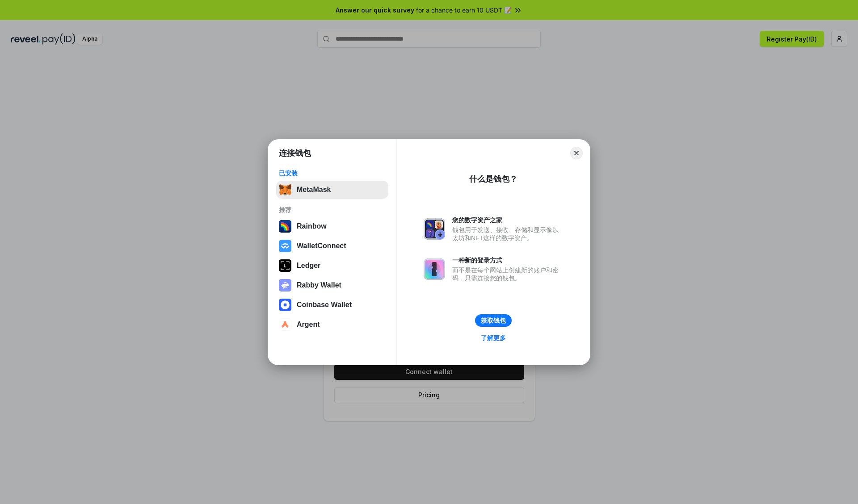 This screenshot has height=504, width=858. Describe the element at coordinates (309, 325) in the screenshot. I see `div: Argent` at that location.